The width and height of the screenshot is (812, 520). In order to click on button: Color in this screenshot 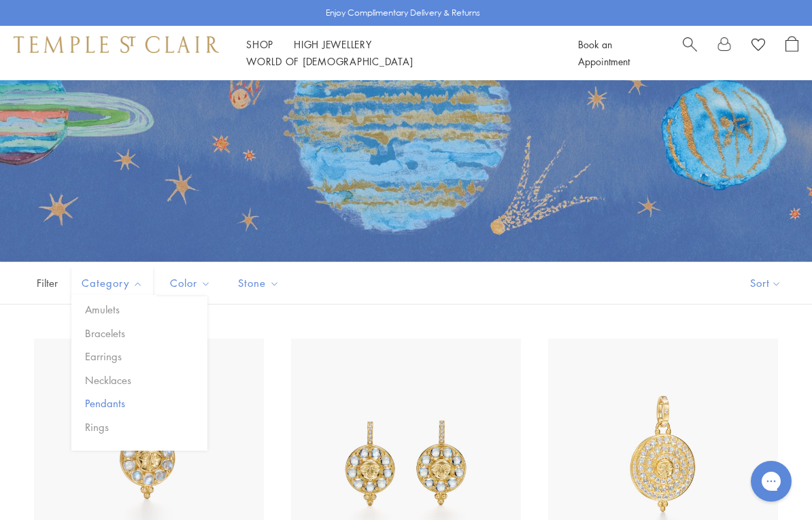, I will do `click(190, 283)`.